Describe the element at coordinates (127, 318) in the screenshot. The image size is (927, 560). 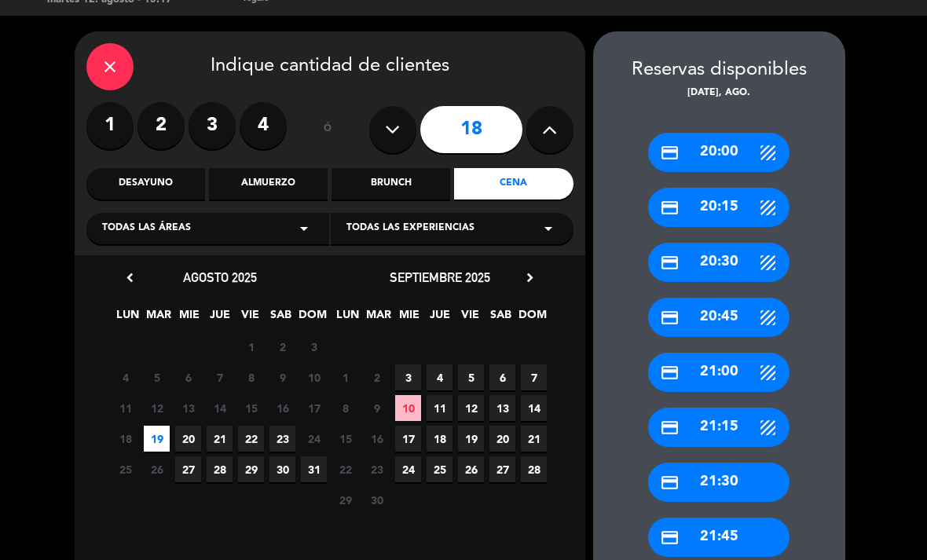
I see `span: LUN` at that location.